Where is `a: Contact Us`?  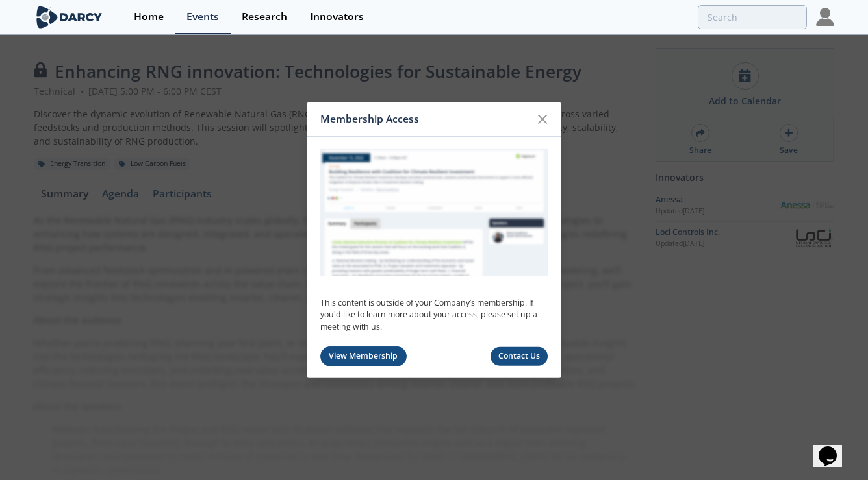 a: Contact Us is located at coordinates (519, 356).